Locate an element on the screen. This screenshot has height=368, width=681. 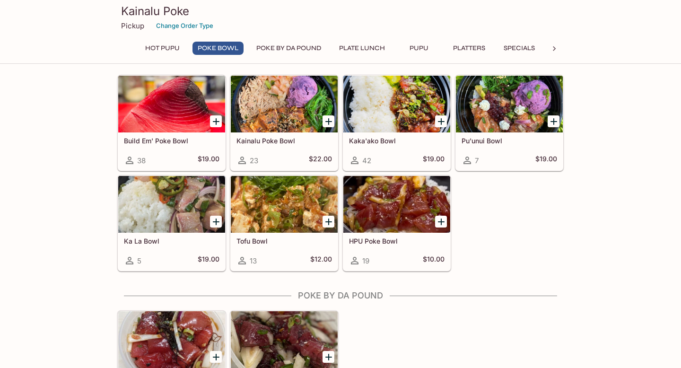
div: Tofu Bowl is located at coordinates (284, 204).